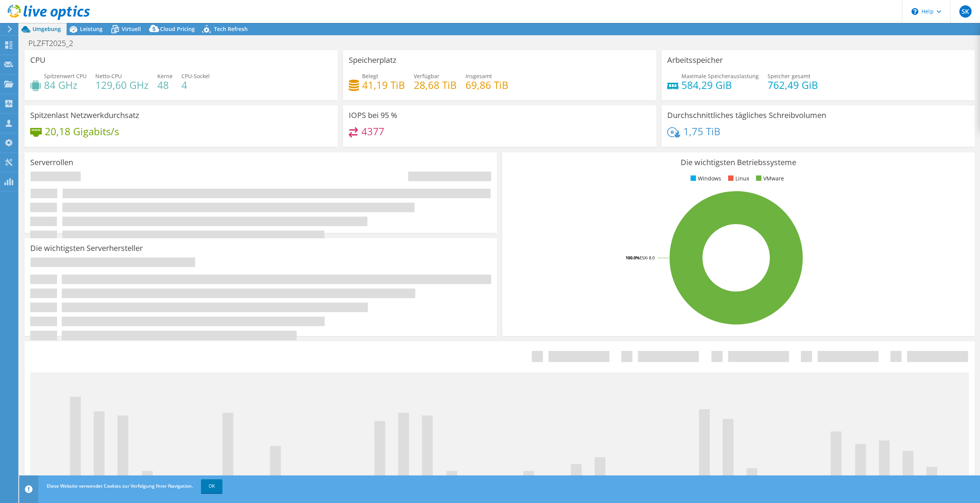 Image resolution: width=980 pixels, height=503 pixels. I want to click on h3: Spitzenlast Netzwerkdurchsatz, so click(85, 115).